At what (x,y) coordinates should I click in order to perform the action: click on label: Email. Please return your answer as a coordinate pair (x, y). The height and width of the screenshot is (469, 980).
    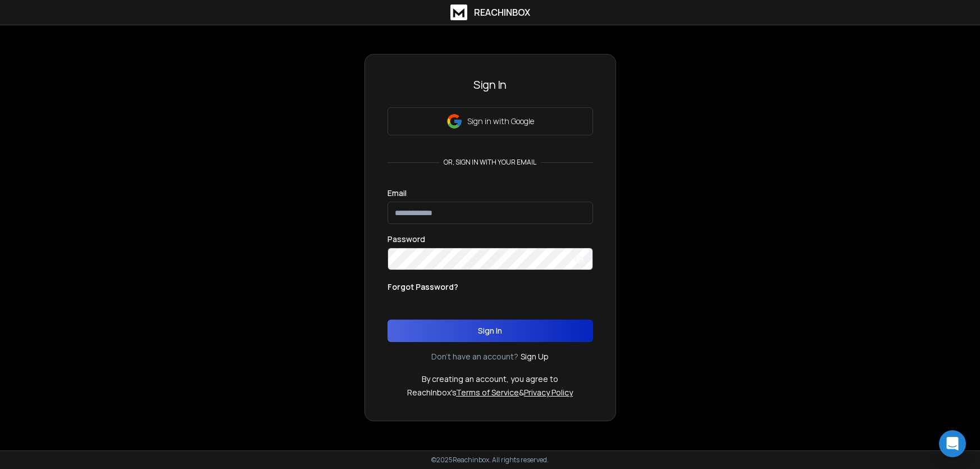
    Looking at the image, I should click on (397, 193).